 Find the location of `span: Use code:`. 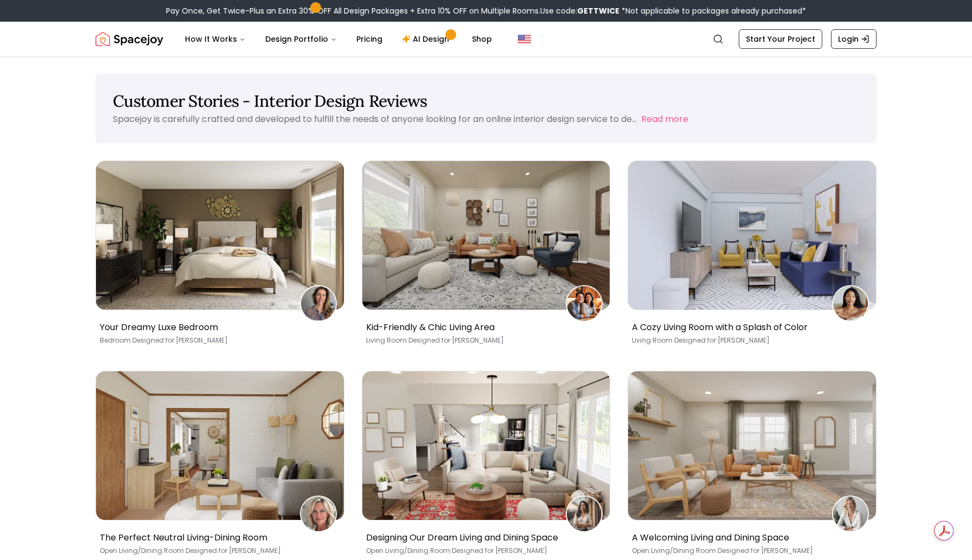

span: Use code: is located at coordinates (580, 11).